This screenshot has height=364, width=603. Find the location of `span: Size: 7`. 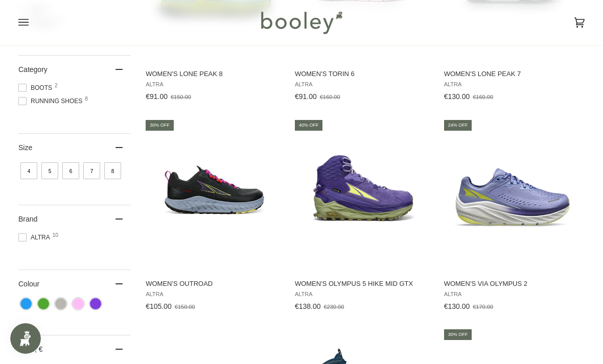

span: Size: 7 is located at coordinates (92, 171).